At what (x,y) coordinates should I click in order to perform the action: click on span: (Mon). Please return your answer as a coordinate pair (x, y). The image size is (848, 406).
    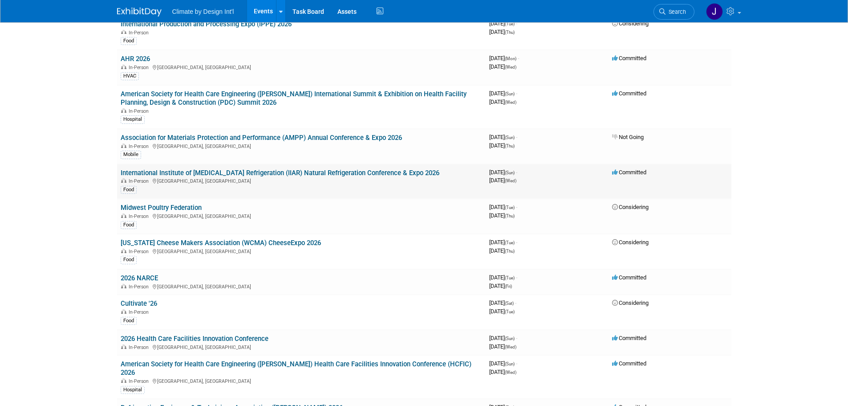
    Looking at the image, I should click on (511, 58).